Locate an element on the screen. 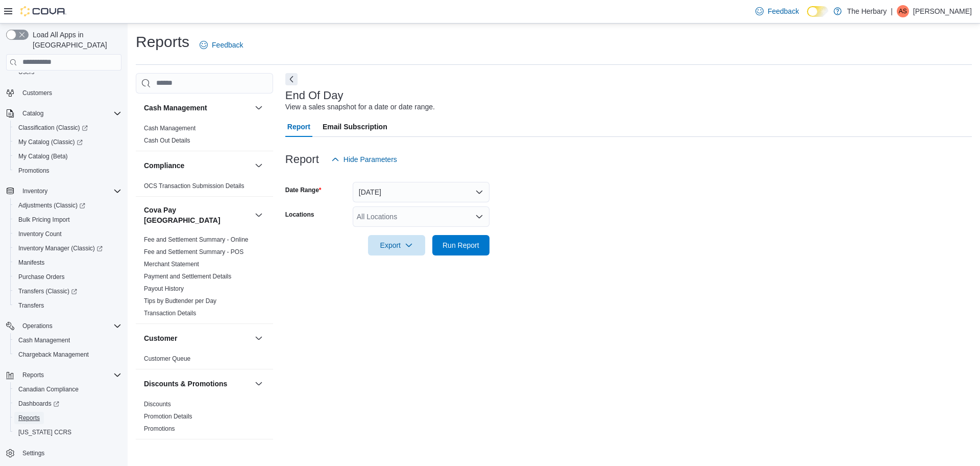 The image size is (980, 466). span: Washington CCRS is located at coordinates (68, 432).